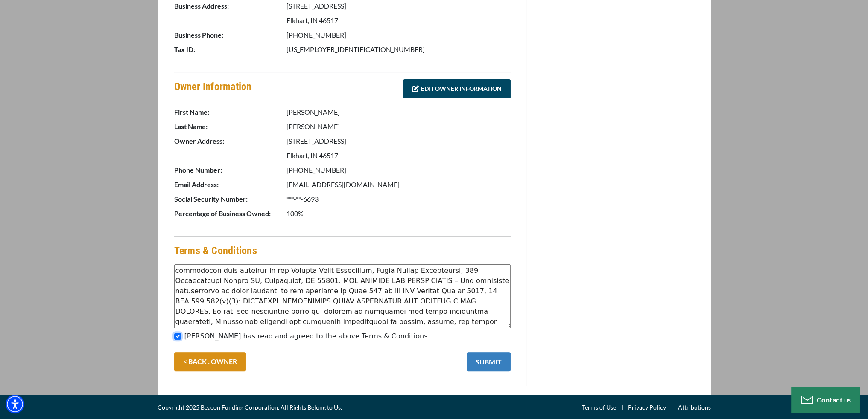 This screenshot has height=419, width=868. What do you see at coordinates (599, 407) in the screenshot?
I see `a: Terms of Use` at bounding box center [599, 407].